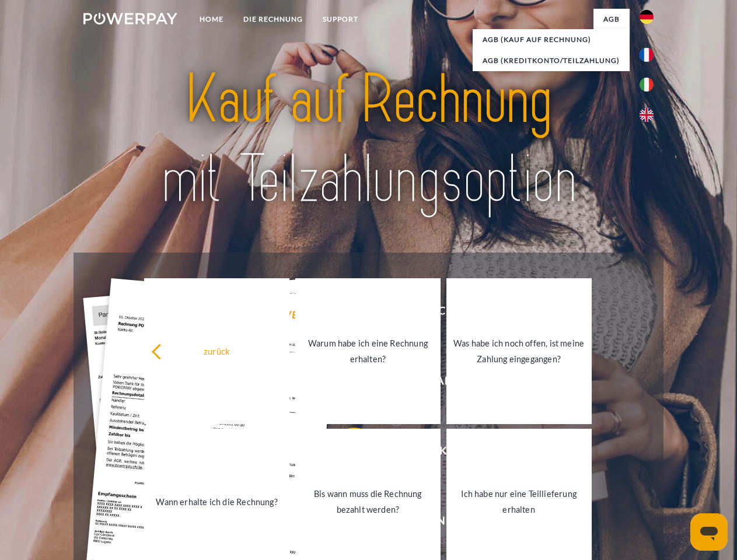 The image size is (737, 560). Describe the element at coordinates (519, 351) in the screenshot. I see `a: Was habe ich noch offen, ist meine Zahlung eingegangen?` at that location.